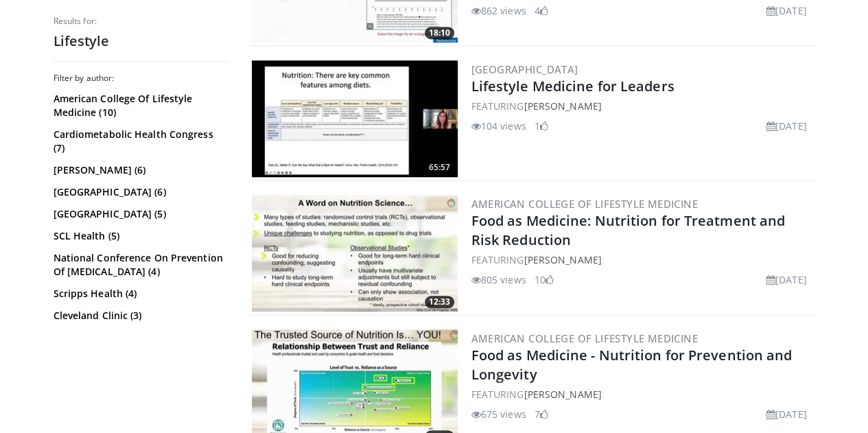  What do you see at coordinates (573, 85) in the screenshot?
I see `a: Lifestyle Medicine for Leaders` at bounding box center [573, 85].